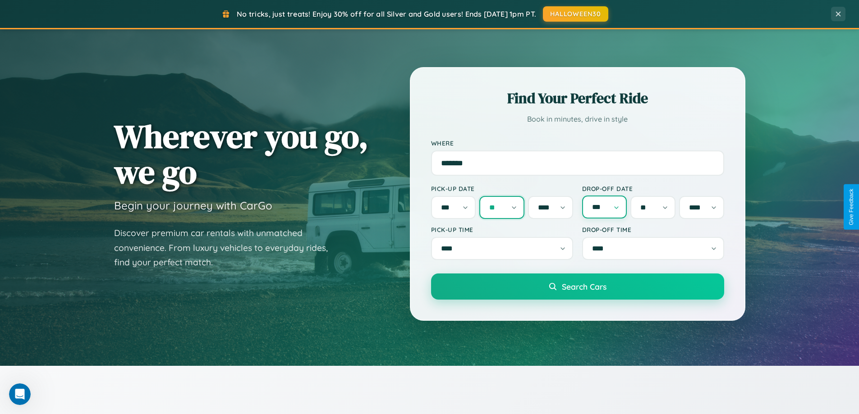 This screenshot has width=859, height=414. I want to click on p: Book in minutes, drive in style, so click(577, 119).